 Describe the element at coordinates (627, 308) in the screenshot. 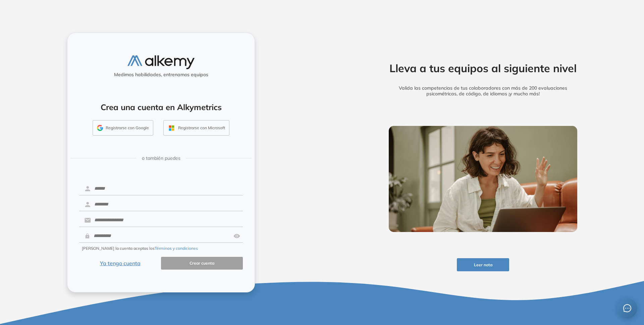

I see `span: message` at that location.